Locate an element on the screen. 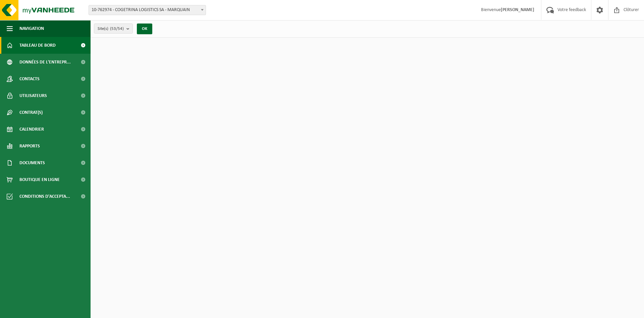 Image resolution: width=644 pixels, height=318 pixels. count: (53/54) is located at coordinates (117, 28).